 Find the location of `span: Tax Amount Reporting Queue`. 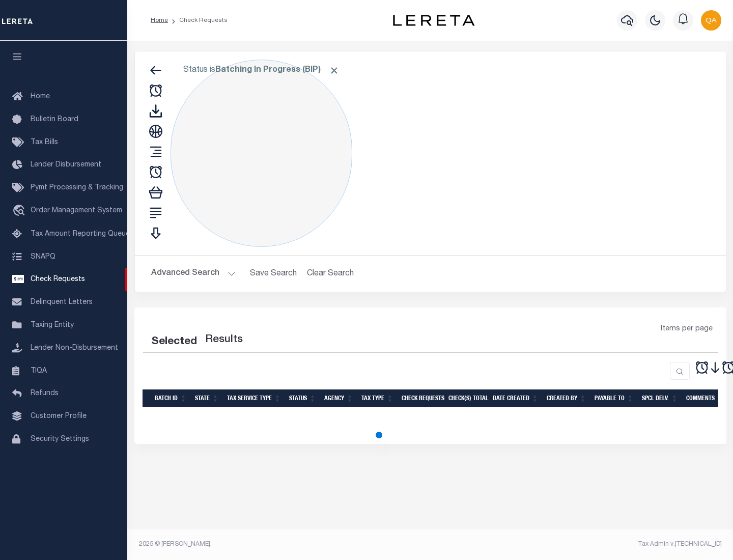

span: Tax Amount Reporting Queue is located at coordinates (80, 234).